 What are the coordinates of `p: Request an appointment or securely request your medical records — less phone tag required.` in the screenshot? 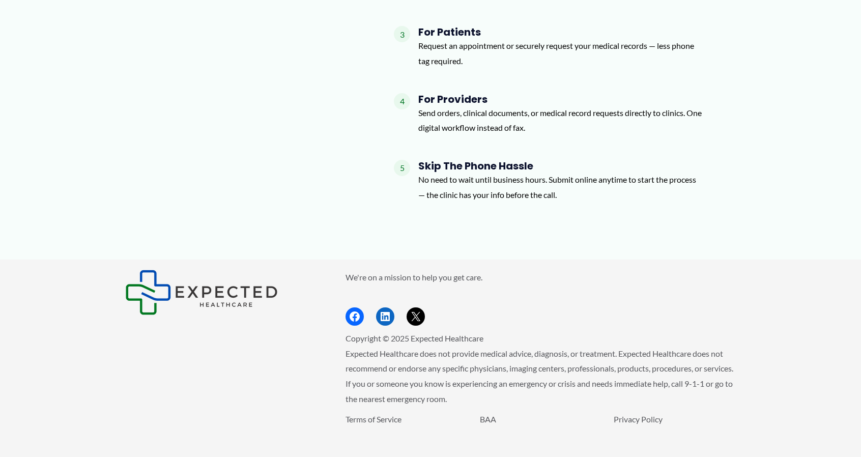 It's located at (561, 53).